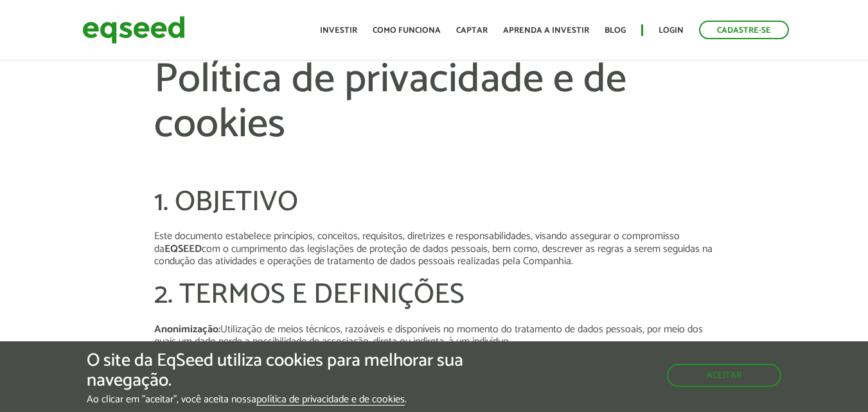 The image size is (868, 412). What do you see at coordinates (546, 30) in the screenshot?
I see `a: Aprenda a investir` at bounding box center [546, 30].